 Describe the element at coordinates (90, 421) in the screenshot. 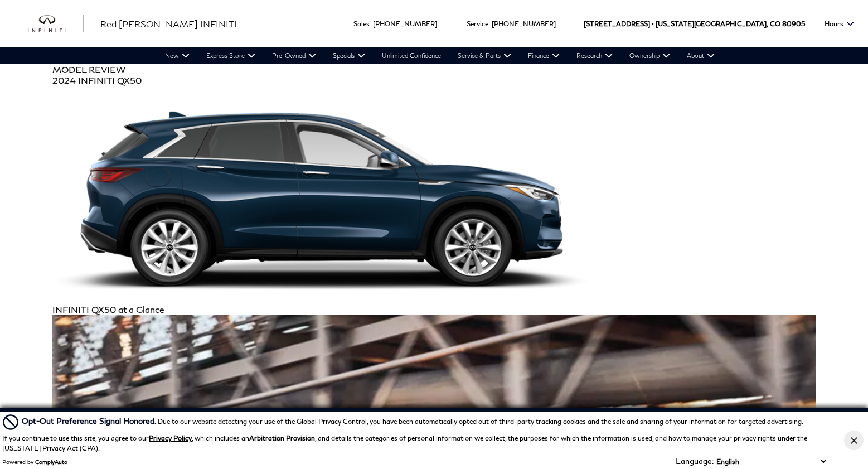

I see `span: Opt-Out Preference Signal Honored .` at that location.